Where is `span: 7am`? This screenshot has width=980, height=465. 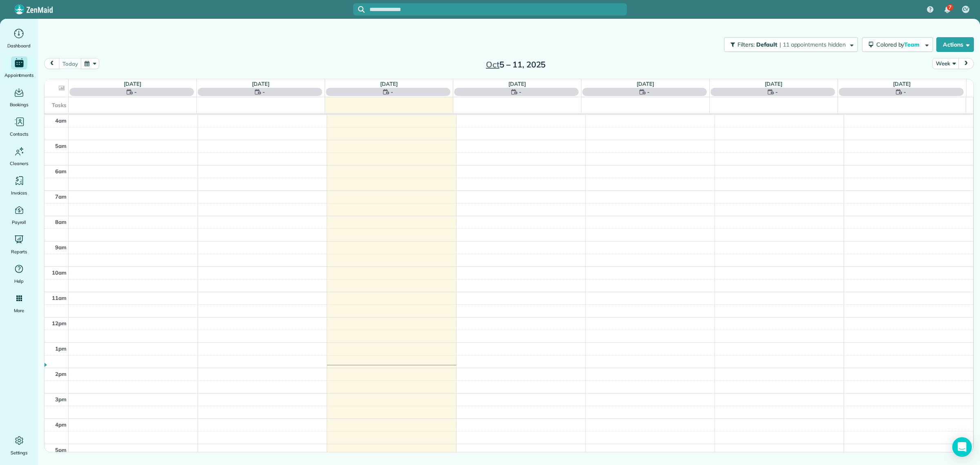
span: 7am is located at coordinates (61, 196).